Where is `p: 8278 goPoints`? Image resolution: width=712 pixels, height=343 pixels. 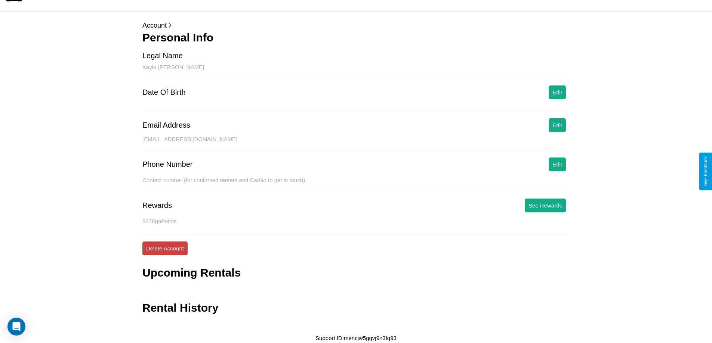 p: 8278 goPoints is located at coordinates (356, 221).